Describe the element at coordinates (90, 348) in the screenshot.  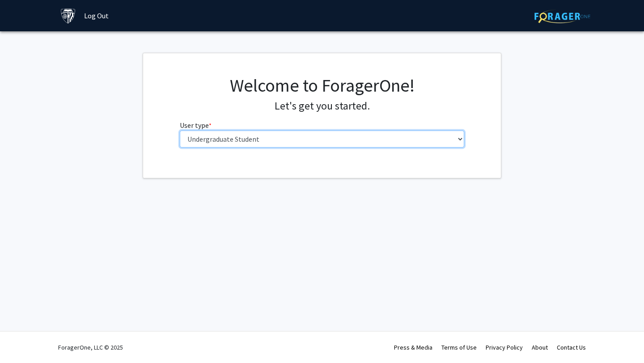
I see `div: ForagerOne, LLC © 2025` at that location.